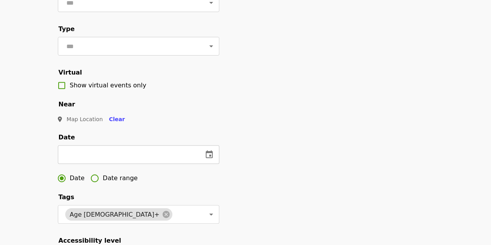  What do you see at coordinates (108, 85) in the screenshot?
I see `span: Show virtual events only` at bounding box center [108, 85].